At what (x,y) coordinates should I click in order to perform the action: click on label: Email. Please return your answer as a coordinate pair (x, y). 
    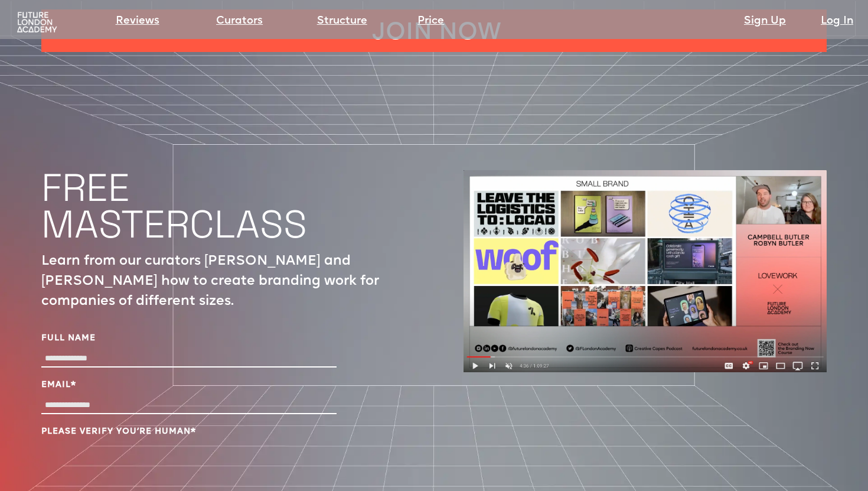
    Looking at the image, I should click on (189, 385).